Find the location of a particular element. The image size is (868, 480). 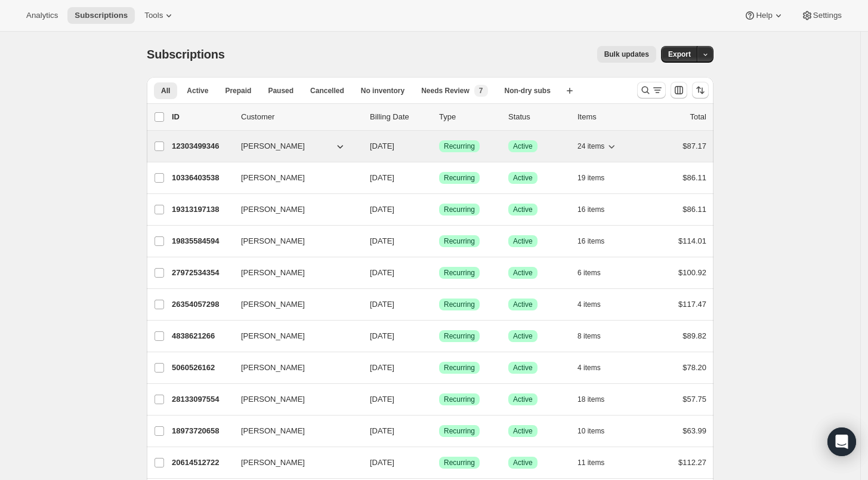

span: 7 is located at coordinates (480, 90).